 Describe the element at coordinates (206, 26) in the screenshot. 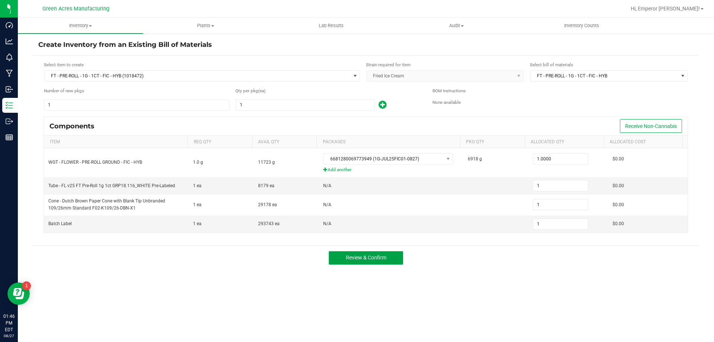

I see `span: Plants` at that location.